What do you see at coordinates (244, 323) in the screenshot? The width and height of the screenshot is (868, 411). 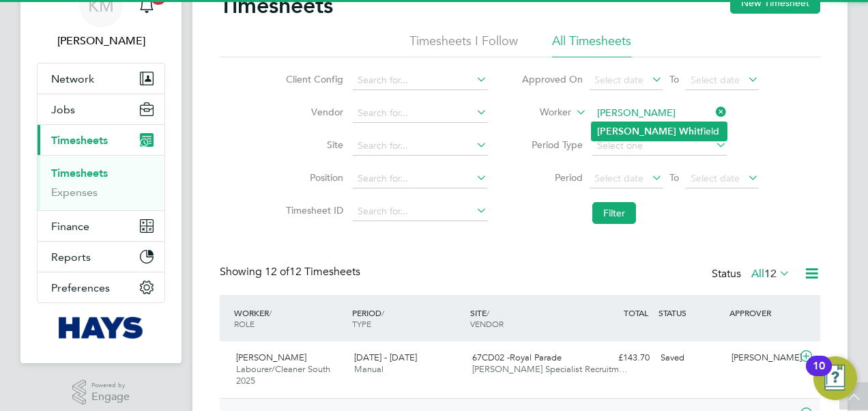 I see `span: ROLE` at bounding box center [244, 323].